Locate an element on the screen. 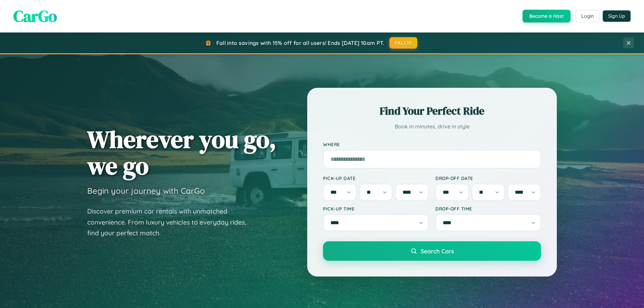  label: Pick-up Time is located at coordinates (376, 208).